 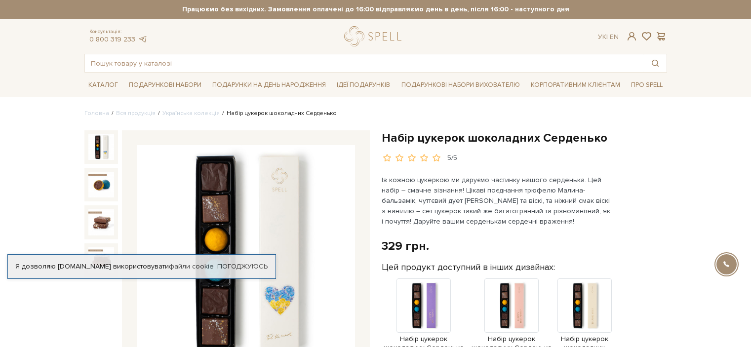 I want to click on button: Пошук товару у каталозі, so click(x=655, y=63).